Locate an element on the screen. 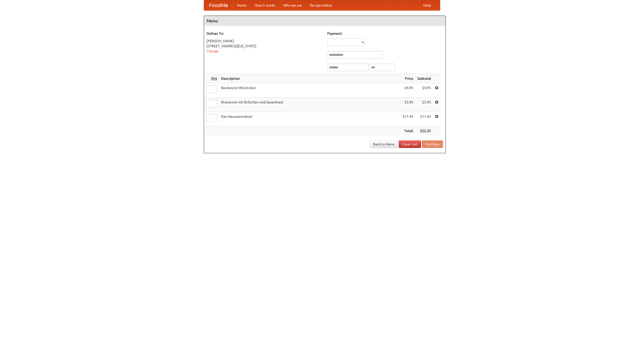  a: Clear Cart is located at coordinates (410, 144).